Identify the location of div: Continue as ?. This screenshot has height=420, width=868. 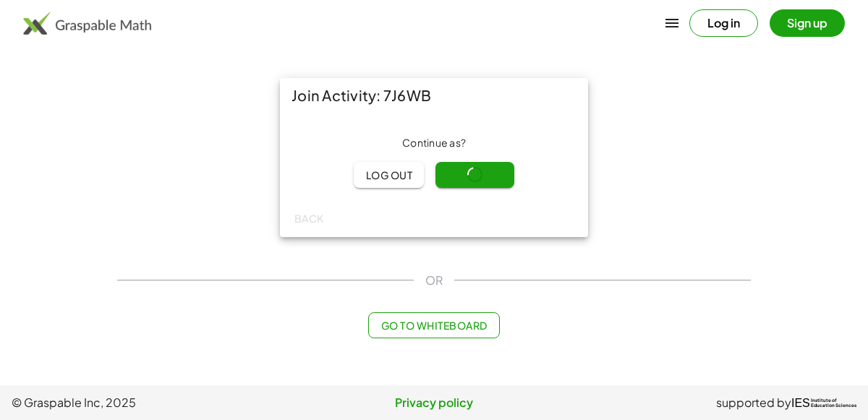
(434, 143).